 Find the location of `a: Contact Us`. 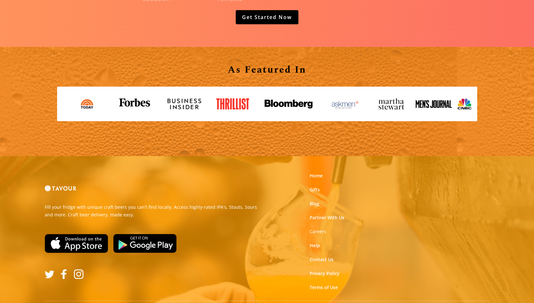

a: Contact Us is located at coordinates (321, 260).